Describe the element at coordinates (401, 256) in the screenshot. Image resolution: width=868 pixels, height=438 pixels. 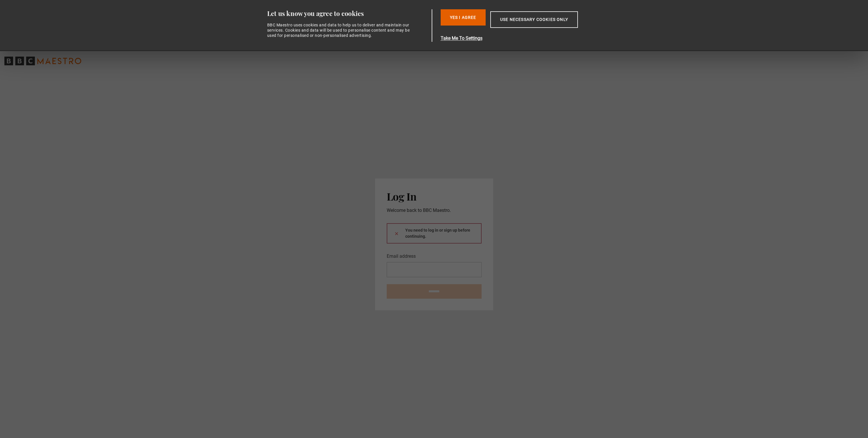
I see `label: Email address` at that location.